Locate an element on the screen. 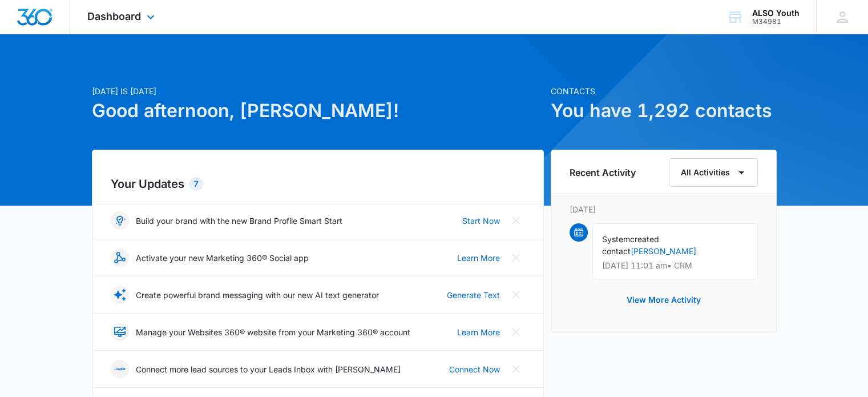 This screenshot has height=397, width=868. a: Connect Now is located at coordinates (474, 369).